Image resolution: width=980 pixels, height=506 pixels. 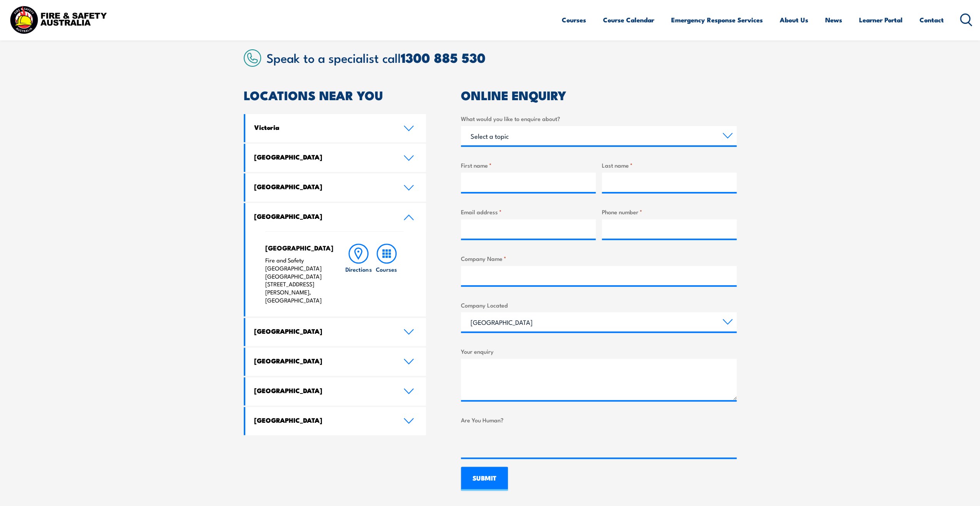 I want to click on label: Phone number, so click(x=670, y=212).